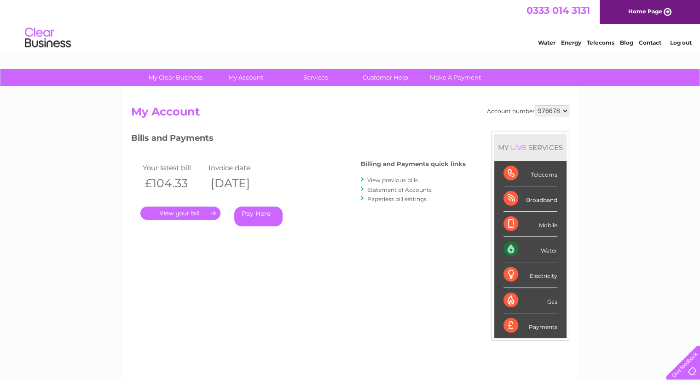  What do you see at coordinates (245, 77) in the screenshot?
I see `a: My Account` at bounding box center [245, 77].